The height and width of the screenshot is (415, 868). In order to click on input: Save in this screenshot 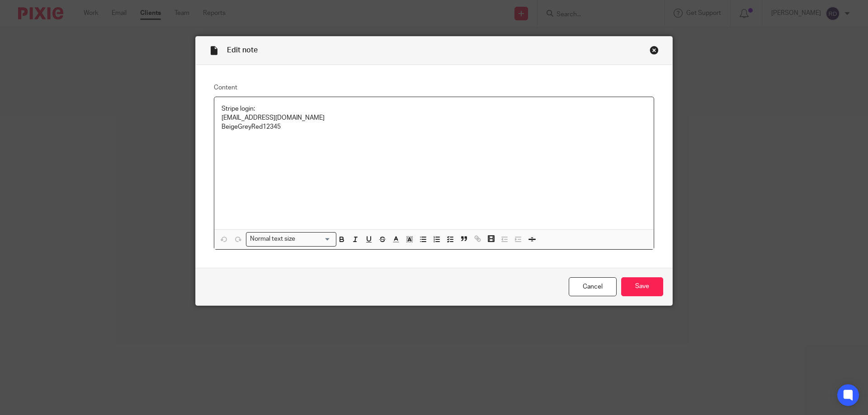, I will do `click(642, 287)`.